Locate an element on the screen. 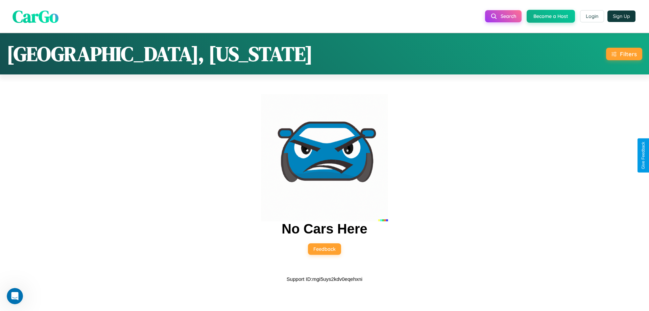 The width and height of the screenshot is (649, 311). button: Search is located at coordinates (503, 16).